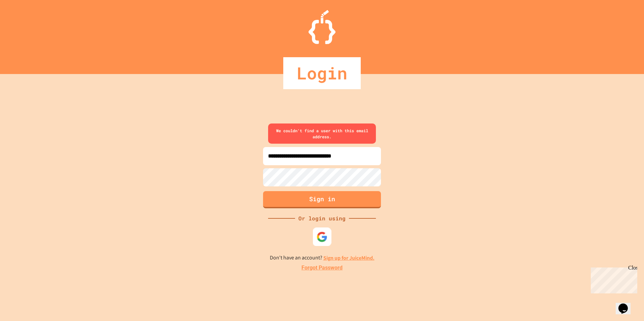 The height and width of the screenshot is (321, 644). Describe the element at coordinates (322, 237) in the screenshot. I see `img: google-icon.svg` at that location.